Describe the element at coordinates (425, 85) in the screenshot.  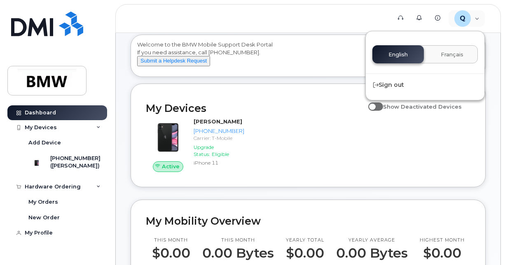
I see `div: Sign out` at that location.